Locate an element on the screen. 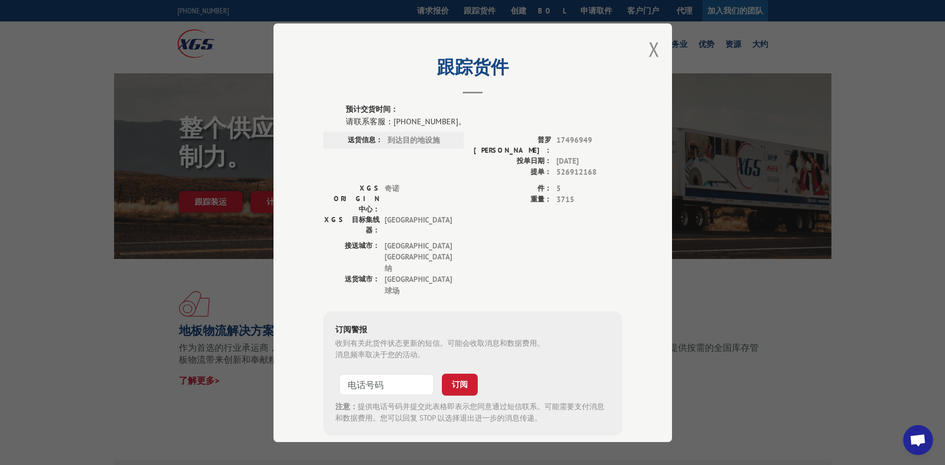  input: 电话号码 is located at coordinates (387, 384).